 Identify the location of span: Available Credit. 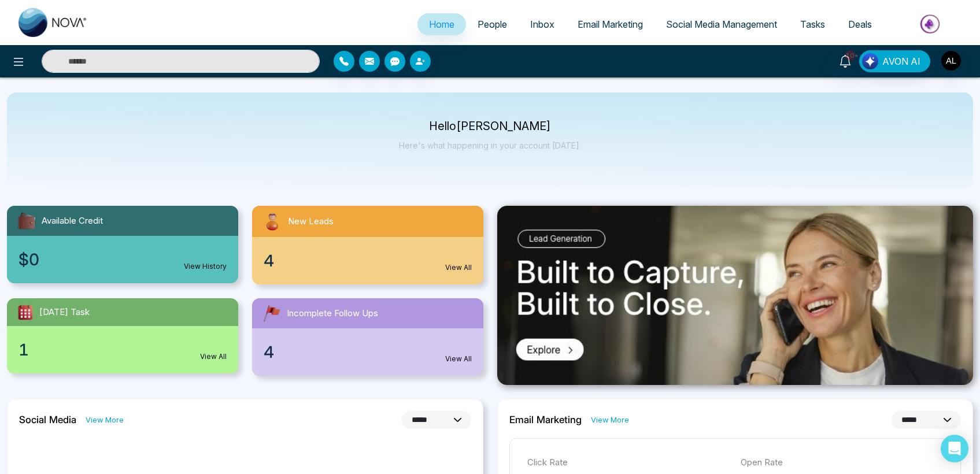
(72, 221).